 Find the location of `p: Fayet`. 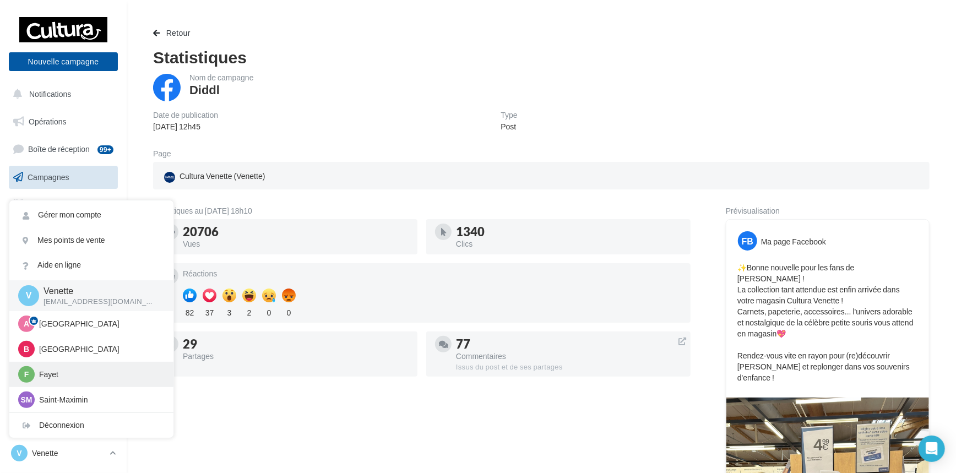

p: Fayet is located at coordinates (100, 374).